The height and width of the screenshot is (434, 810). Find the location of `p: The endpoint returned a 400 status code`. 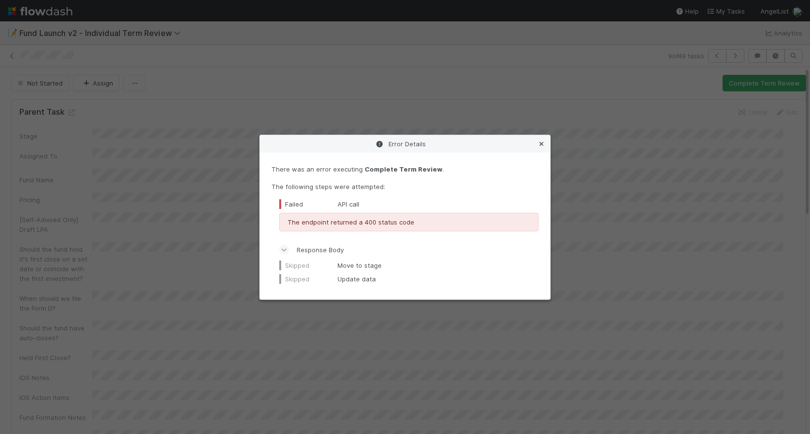

p: The endpoint returned a 400 status code is located at coordinates (409, 222).